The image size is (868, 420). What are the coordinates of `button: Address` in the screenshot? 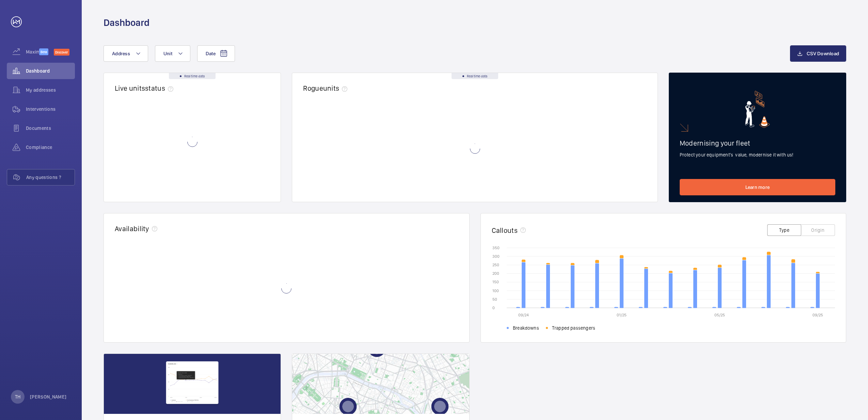 It's located at (125, 54).